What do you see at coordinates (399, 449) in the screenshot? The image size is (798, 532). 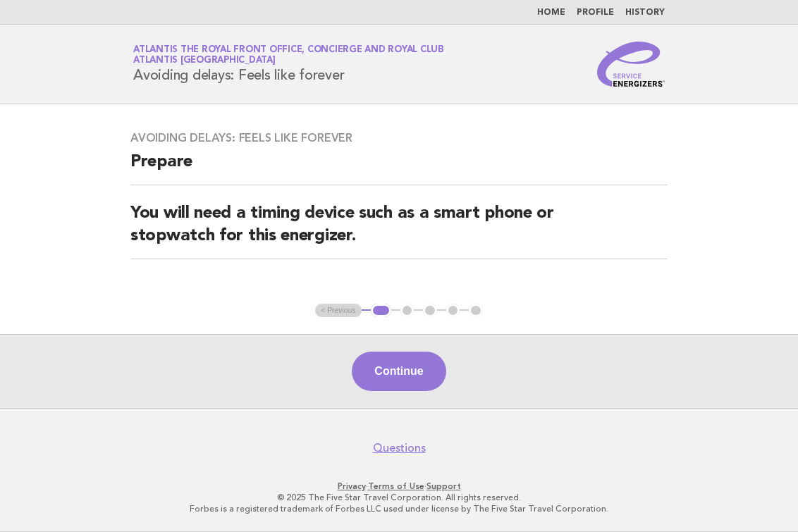 I see `a: Questions` at bounding box center [399, 449].